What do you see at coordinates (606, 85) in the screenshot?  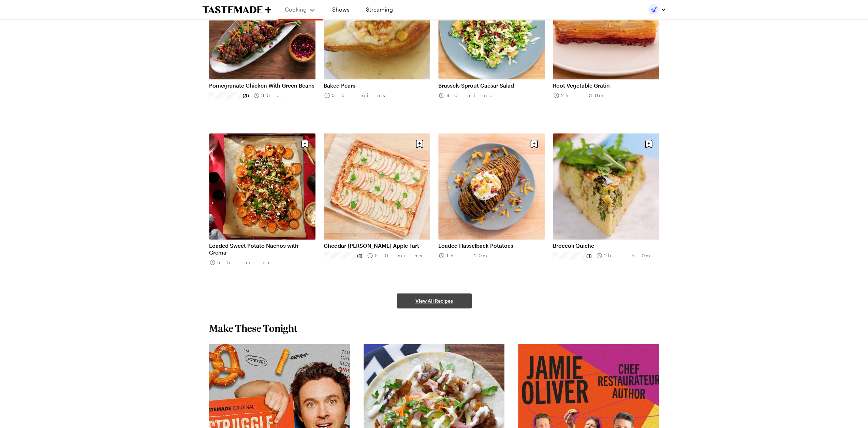 I see `a: Root Vegetable Gratin` at bounding box center [606, 85].